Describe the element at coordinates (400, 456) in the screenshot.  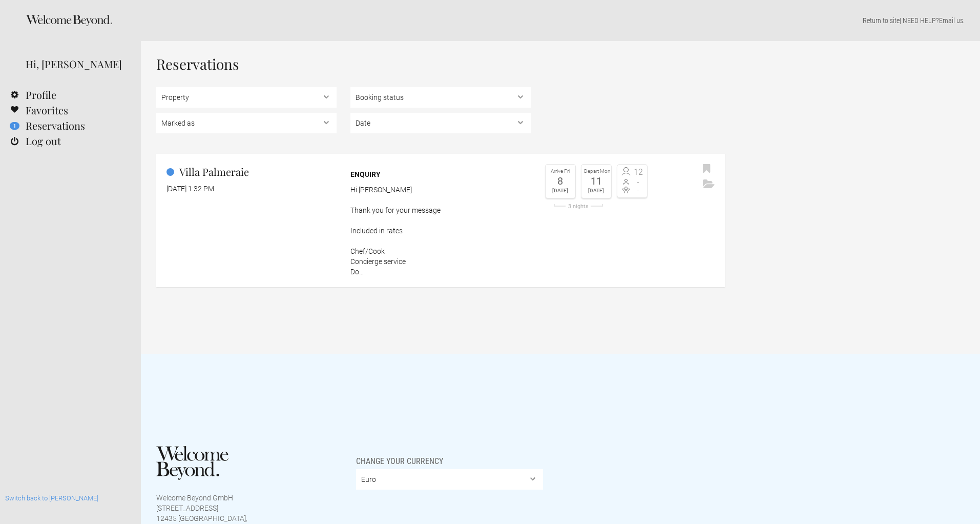
I see `span: Change your currency` at that location.